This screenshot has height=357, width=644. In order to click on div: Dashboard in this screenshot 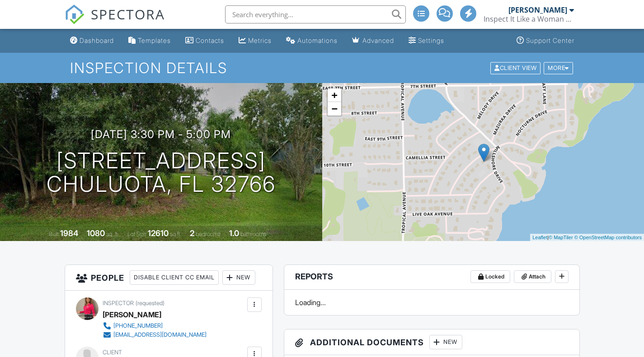, I will do `click(97, 40)`.